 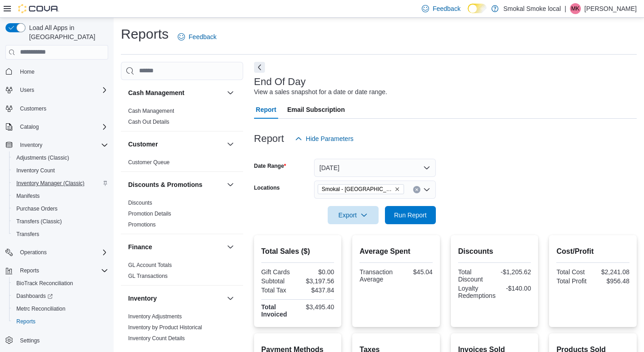 I want to click on a: Inventory Count Details, so click(x=157, y=338).